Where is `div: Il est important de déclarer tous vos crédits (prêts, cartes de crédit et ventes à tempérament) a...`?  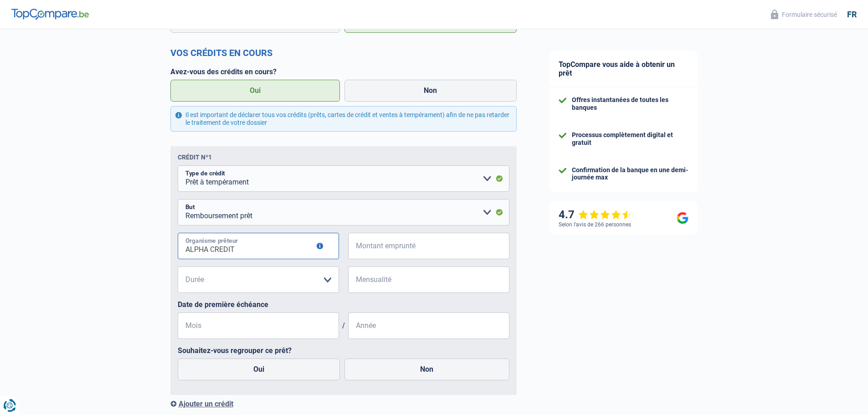 div: Il est important de déclarer tous vos crédits (prêts, cartes de crédit et ventes à tempérament) a... is located at coordinates (343, 119).